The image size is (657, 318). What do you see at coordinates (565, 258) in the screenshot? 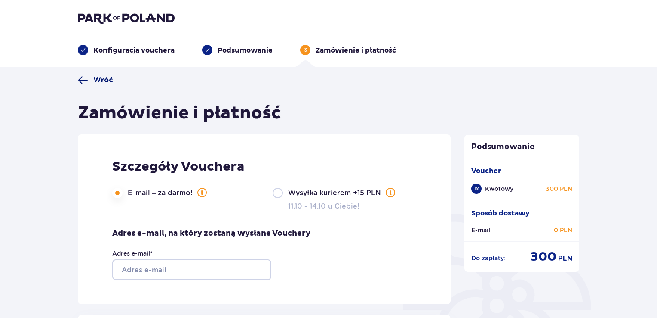
I see `span: PLN` at bounding box center [565, 258].